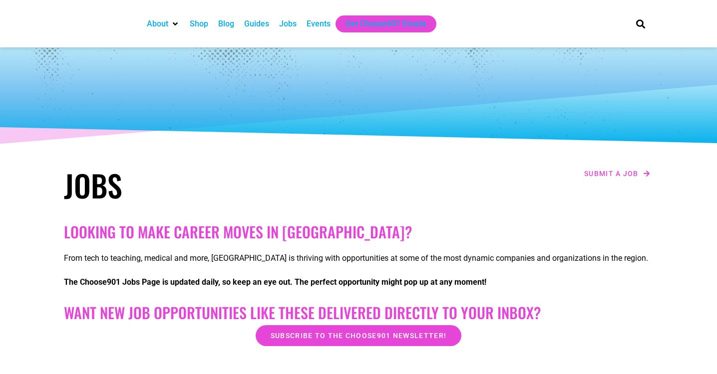  What do you see at coordinates (319, 24) in the screenshot?
I see `div: Events` at bounding box center [319, 24].